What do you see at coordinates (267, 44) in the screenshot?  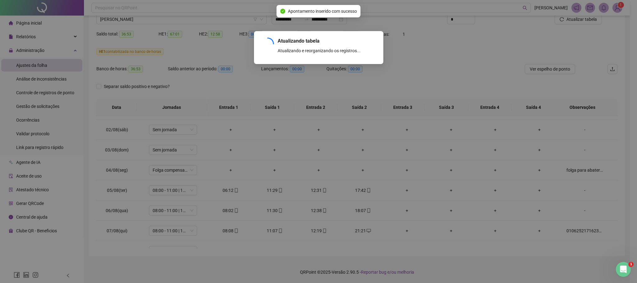 I see `span: loading` at bounding box center [267, 44].